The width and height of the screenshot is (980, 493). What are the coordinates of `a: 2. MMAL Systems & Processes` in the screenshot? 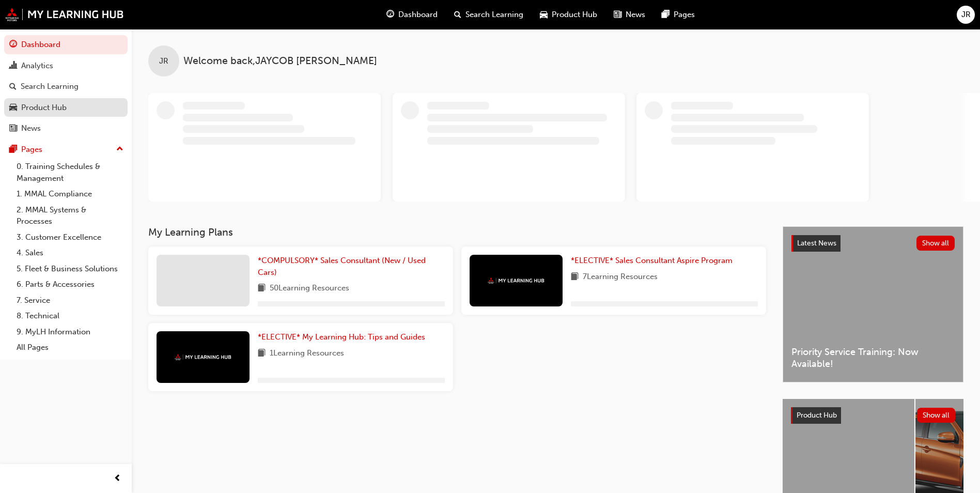 It's located at (70, 215).